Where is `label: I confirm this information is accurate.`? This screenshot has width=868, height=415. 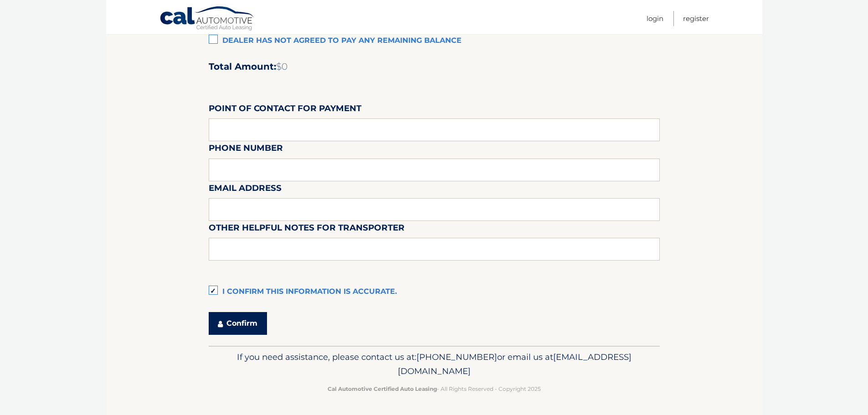 label: I confirm this information is accurate. is located at coordinates (434, 292).